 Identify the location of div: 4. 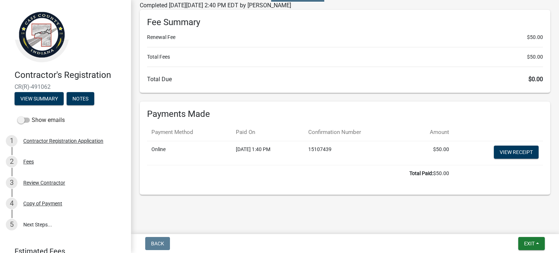
(12, 203).